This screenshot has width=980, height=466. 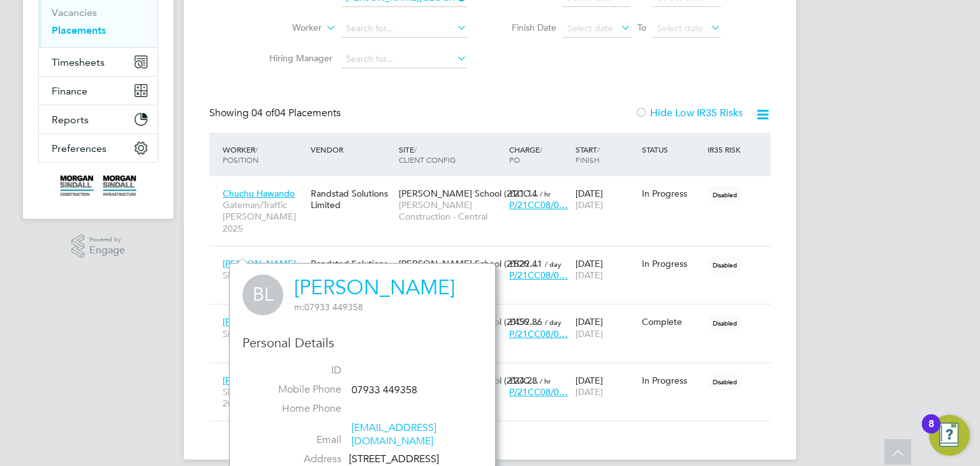 What do you see at coordinates (299, 307) in the screenshot?
I see `span: m:` at bounding box center [299, 307].